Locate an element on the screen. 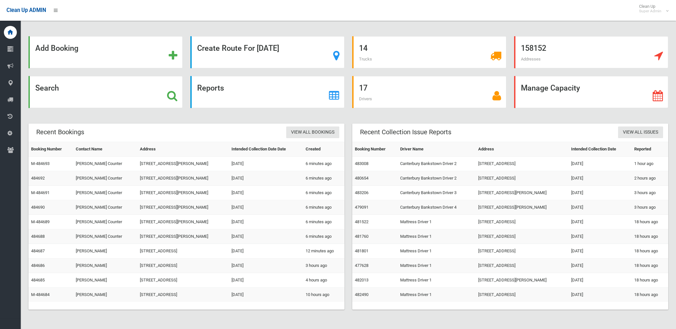  span: Drivers is located at coordinates (365, 99).